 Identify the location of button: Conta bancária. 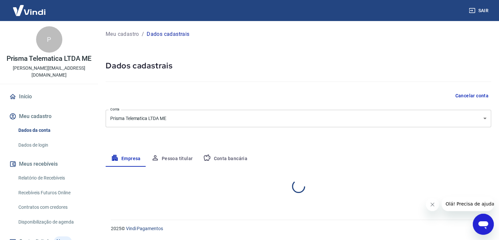
(225, 159).